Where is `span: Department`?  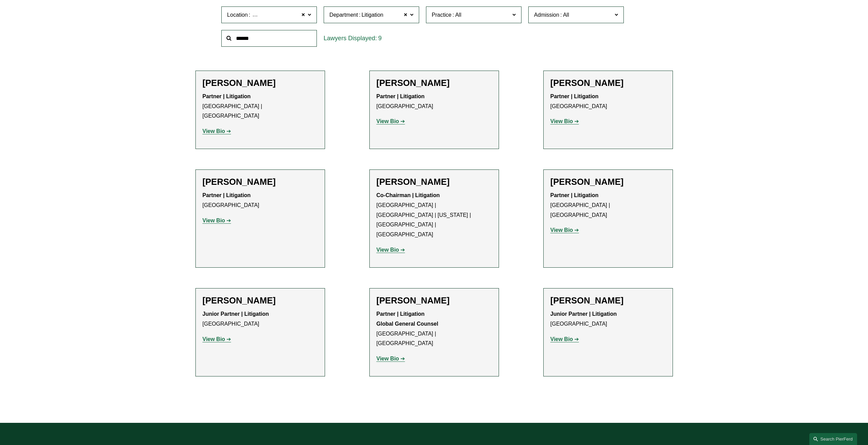
span: Department is located at coordinates (344, 15).